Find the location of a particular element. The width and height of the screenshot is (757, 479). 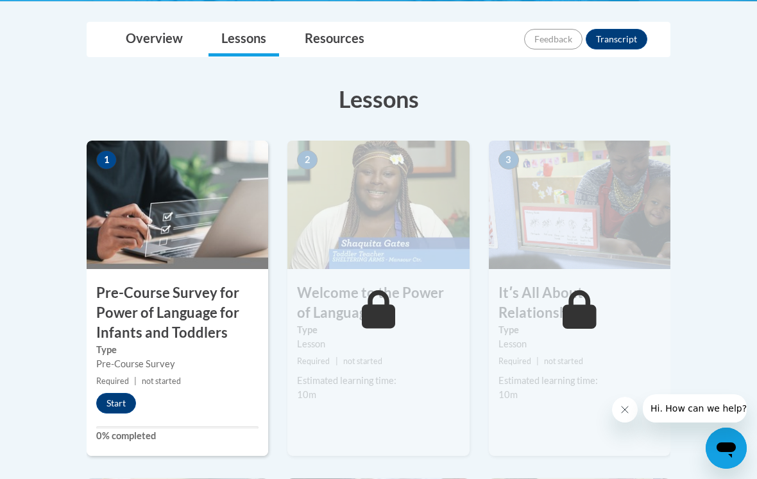

div: Pre-Course Survey is located at coordinates (177, 364).